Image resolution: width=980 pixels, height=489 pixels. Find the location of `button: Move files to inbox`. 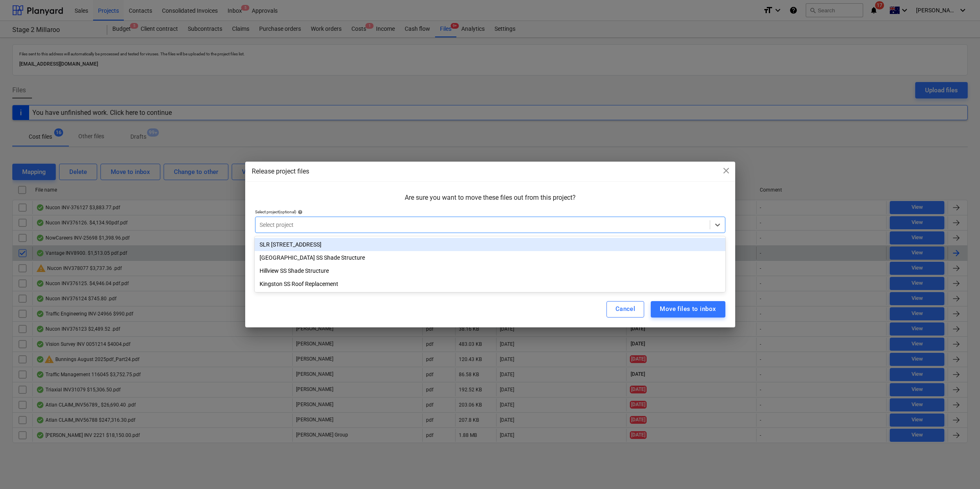

button: Move files to inbox is located at coordinates (687, 309).